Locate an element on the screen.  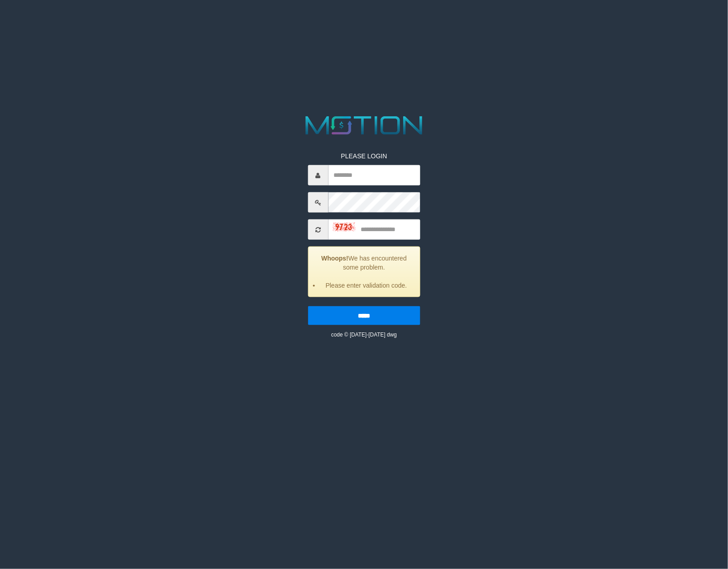
img: MOTION_logo.png is located at coordinates (364, 125).